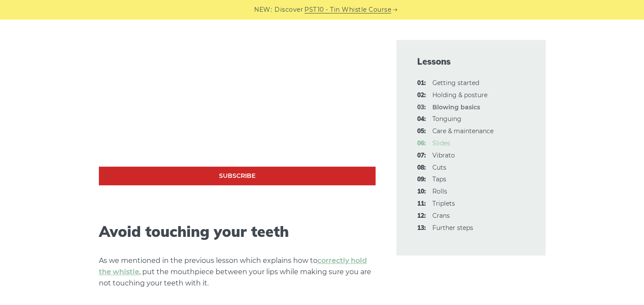 The width and height of the screenshot is (644, 305). I want to click on a: 05:Care & maintenance, so click(463, 131).